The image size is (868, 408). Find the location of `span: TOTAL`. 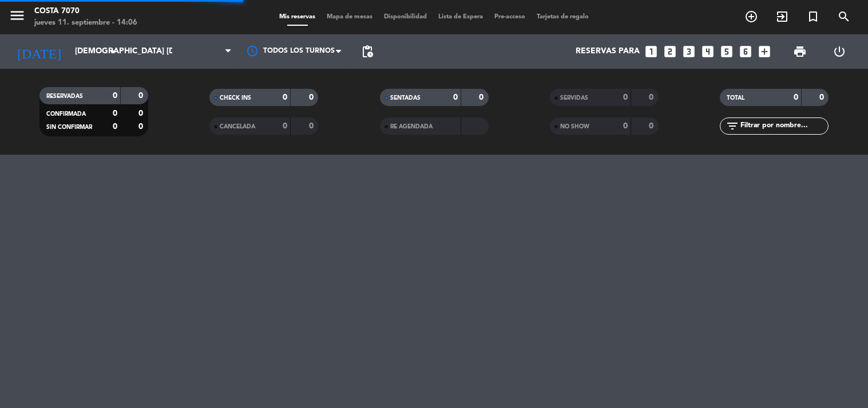

span: TOTAL is located at coordinates (735, 98).